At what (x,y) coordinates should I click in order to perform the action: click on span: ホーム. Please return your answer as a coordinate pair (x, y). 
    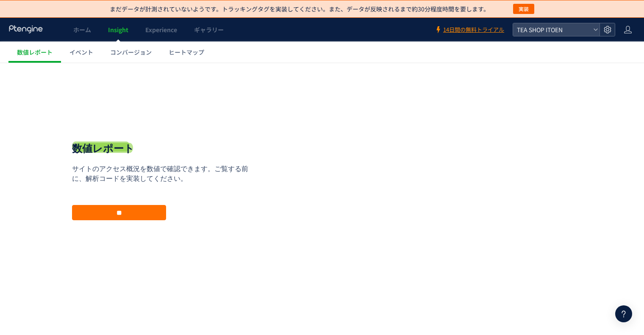
    Looking at the image, I should click on (82, 30).